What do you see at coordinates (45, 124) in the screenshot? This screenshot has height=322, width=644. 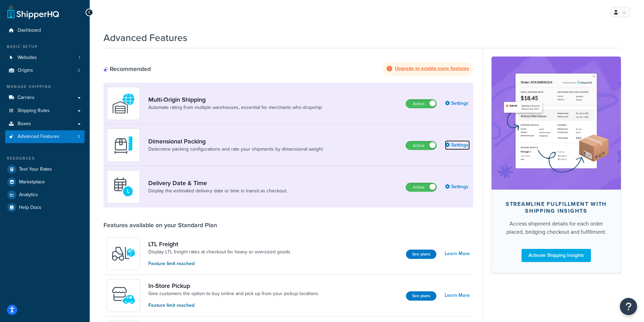 I see `li: Boxes` at bounding box center [45, 124].